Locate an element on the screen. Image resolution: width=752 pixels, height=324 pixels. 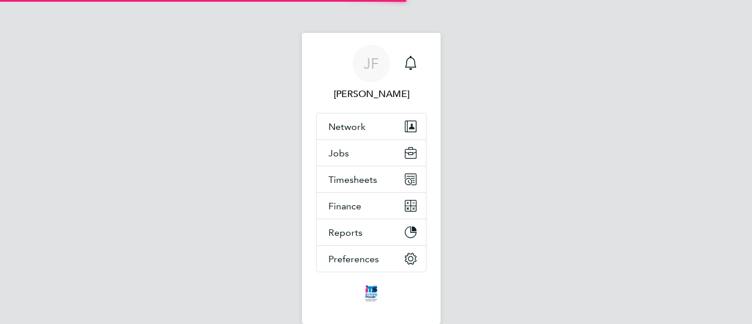
button: Network is located at coordinates (371, 126).